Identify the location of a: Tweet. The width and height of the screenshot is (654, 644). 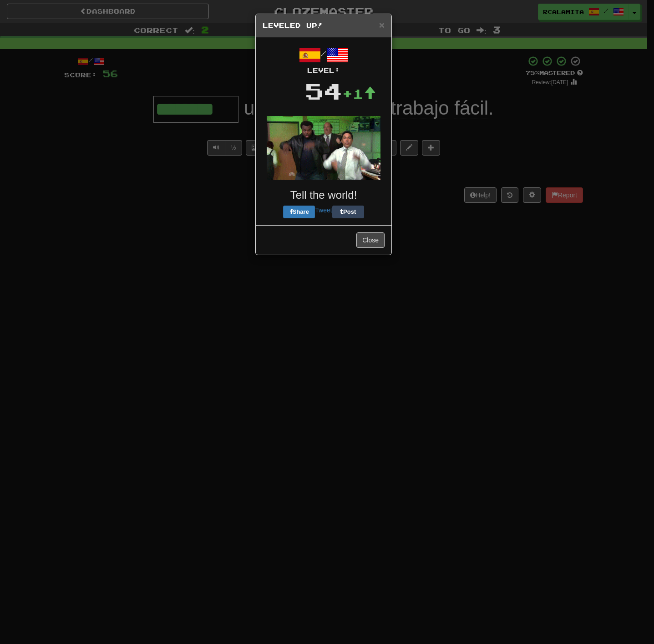
(323, 210).